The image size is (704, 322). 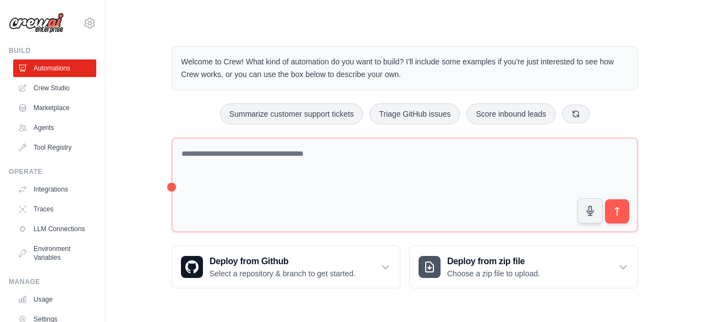 I want to click on h3: Create an automation, so click(x=579, y=243).